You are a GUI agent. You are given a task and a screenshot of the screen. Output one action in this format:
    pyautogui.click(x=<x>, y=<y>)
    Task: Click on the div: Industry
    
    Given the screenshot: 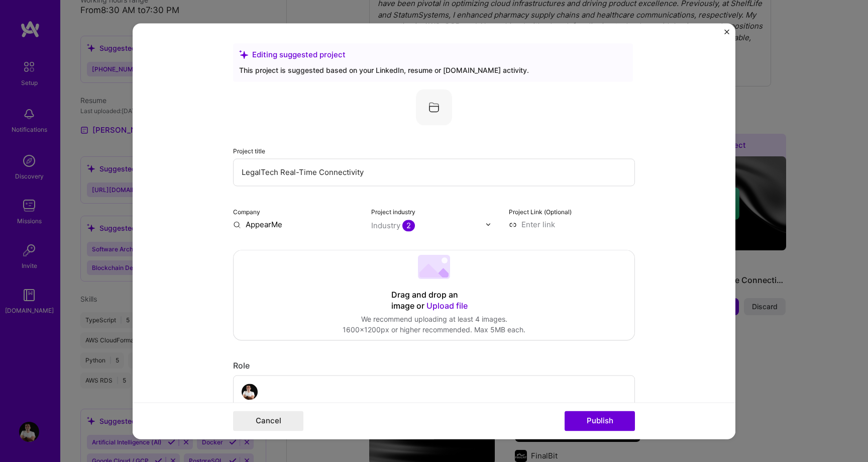 What is the action you would take?
    pyautogui.click(x=393, y=225)
    